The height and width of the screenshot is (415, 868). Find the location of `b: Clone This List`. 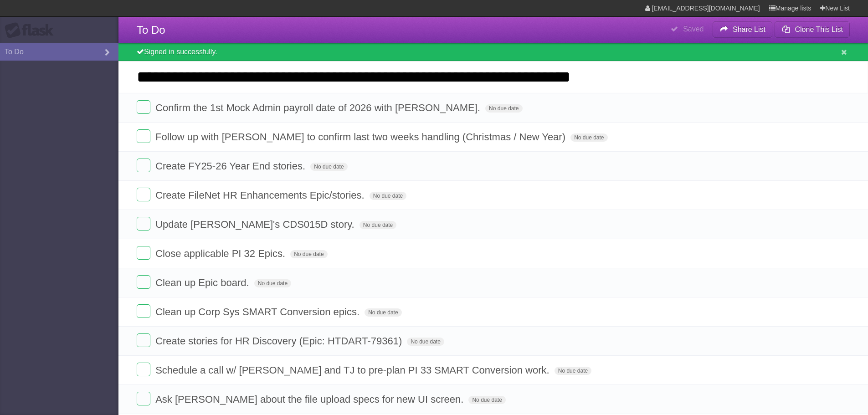

b: Clone This List is located at coordinates (819, 29).